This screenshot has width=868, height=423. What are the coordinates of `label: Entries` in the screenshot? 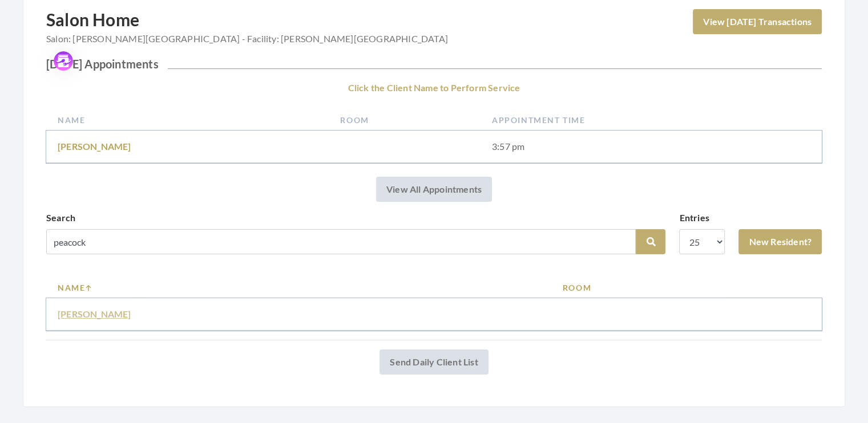 It's located at (694, 218).